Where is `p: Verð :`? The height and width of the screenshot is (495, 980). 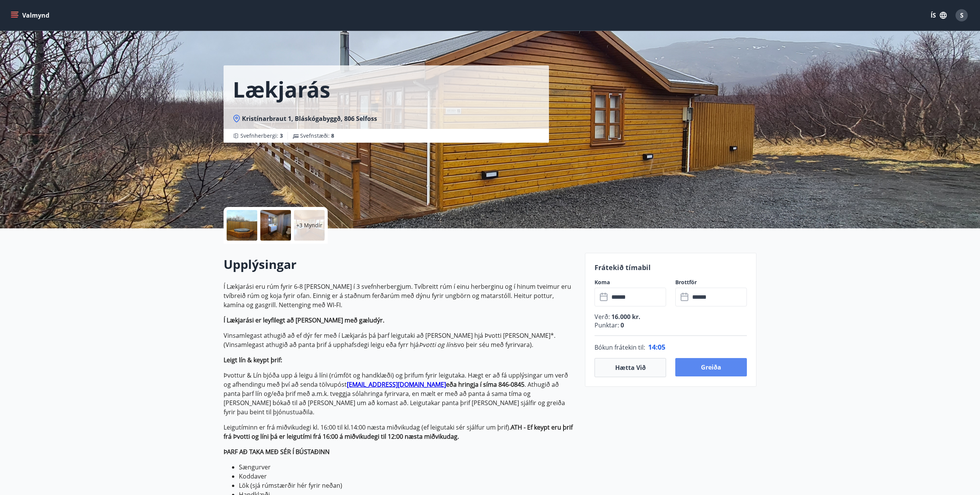 p: Verð : is located at coordinates (670, 317).